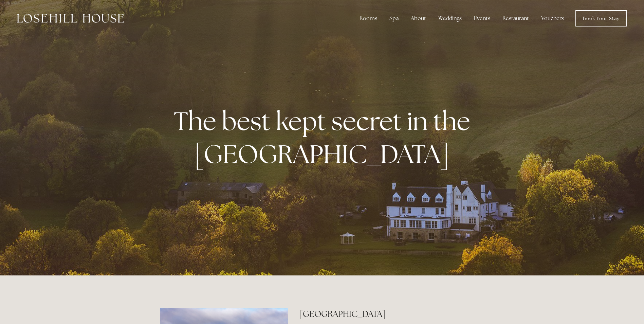 The image size is (644, 324). What do you see at coordinates (552, 18) in the screenshot?
I see `a: Vouchers` at bounding box center [552, 18].